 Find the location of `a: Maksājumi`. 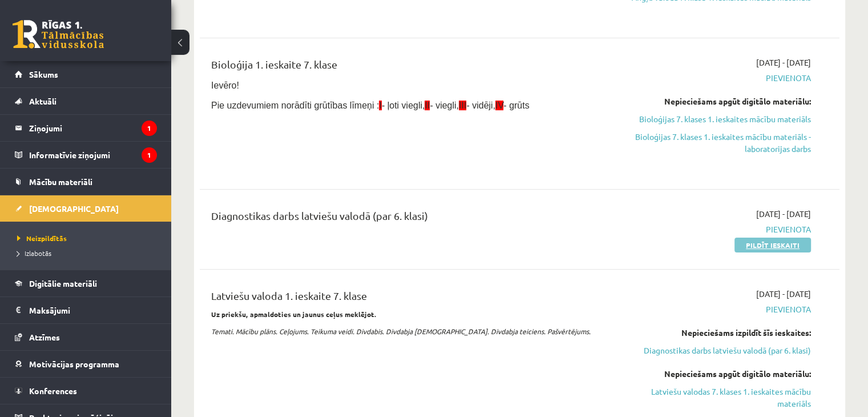

a: Maksājumi is located at coordinates (85, 310).